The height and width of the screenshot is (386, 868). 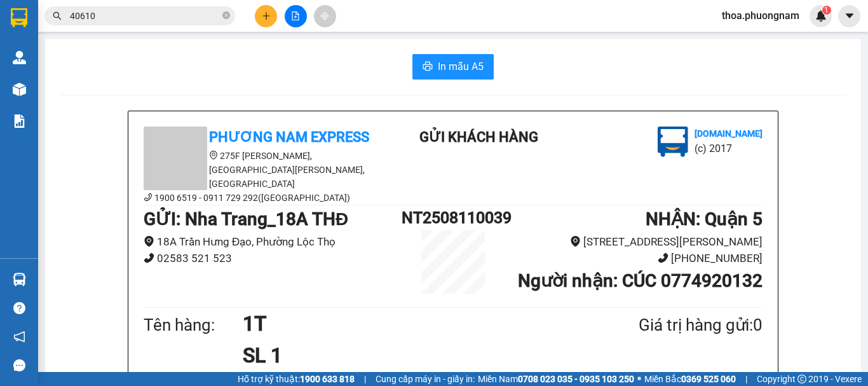 I want to click on span: plus, so click(x=266, y=16).